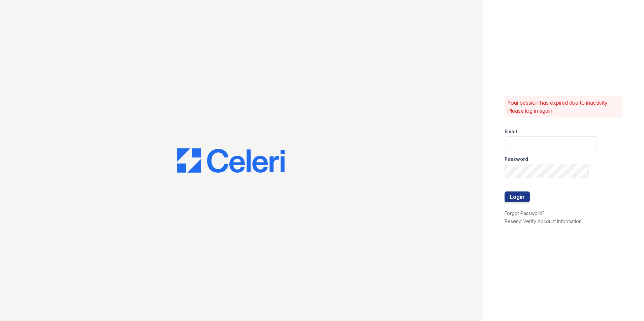 Image resolution: width=644 pixels, height=321 pixels. I want to click on button: Login, so click(517, 197).